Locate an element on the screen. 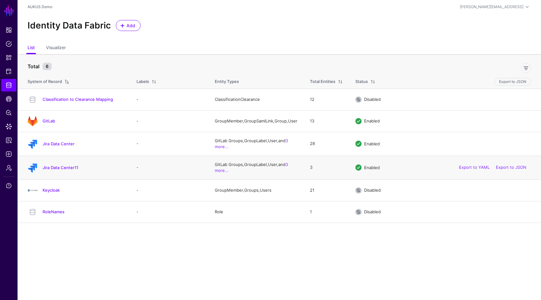 This screenshot has height=300, width=541. span: Identity Data Fabric is located at coordinates (9, 85).